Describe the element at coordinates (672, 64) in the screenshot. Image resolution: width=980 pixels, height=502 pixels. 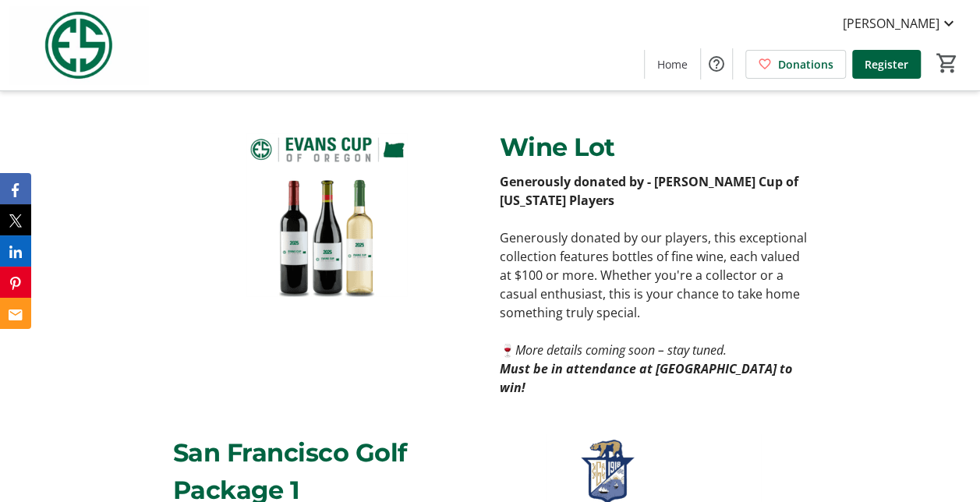
I see `span: Home` at that location.